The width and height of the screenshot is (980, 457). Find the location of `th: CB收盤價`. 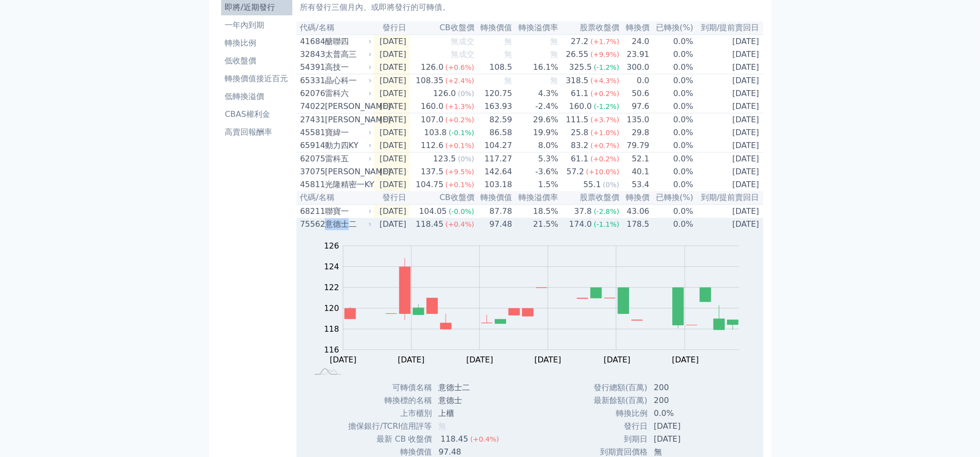

th: CB收盤價 is located at coordinates (442, 28).